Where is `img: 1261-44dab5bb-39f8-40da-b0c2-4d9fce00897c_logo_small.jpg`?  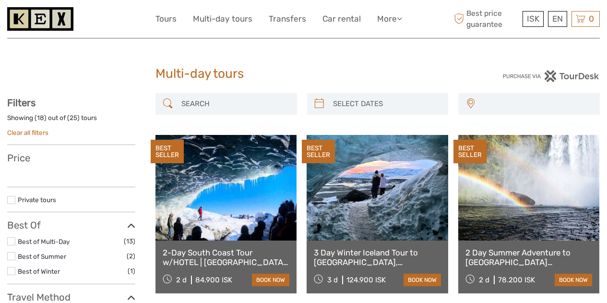 img: 1261-44dab5bb-39f8-40da-b0c2-4d9fce00897c_logo_small.jpg is located at coordinates (40, 19).